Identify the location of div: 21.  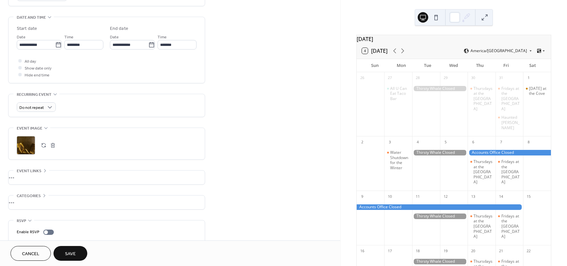
(501, 251).